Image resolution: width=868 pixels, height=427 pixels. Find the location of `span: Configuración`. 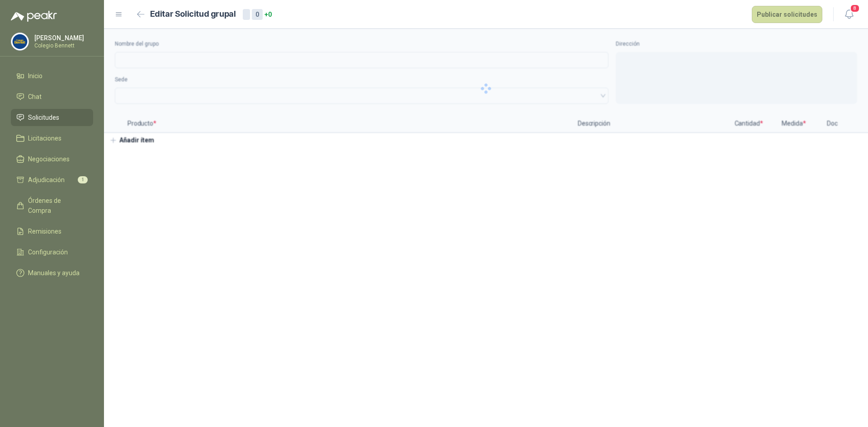

span: Configuración is located at coordinates (48, 252).